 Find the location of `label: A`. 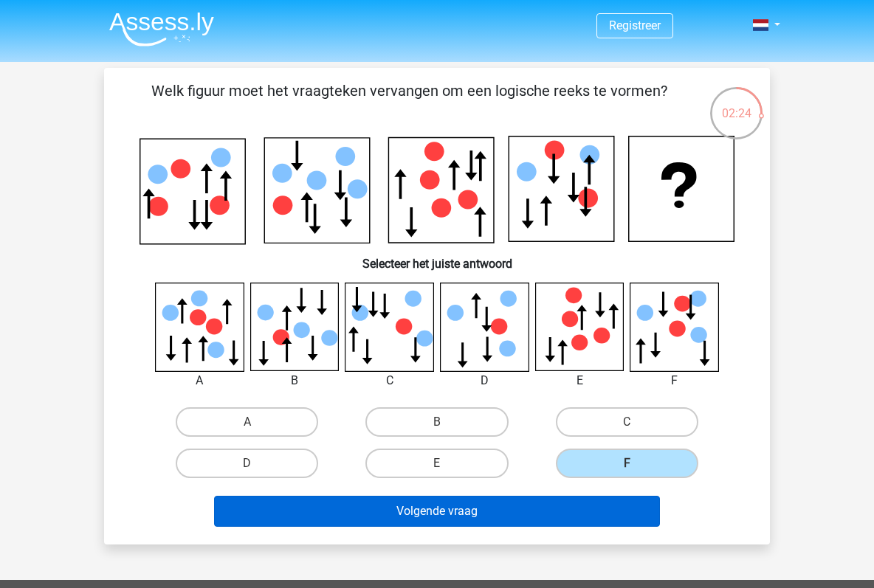

label: A is located at coordinates (246, 423).